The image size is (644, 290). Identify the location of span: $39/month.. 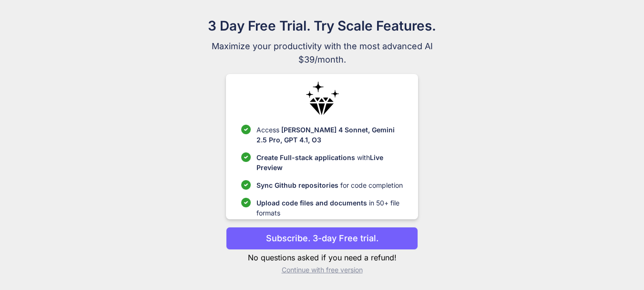
(322, 60).